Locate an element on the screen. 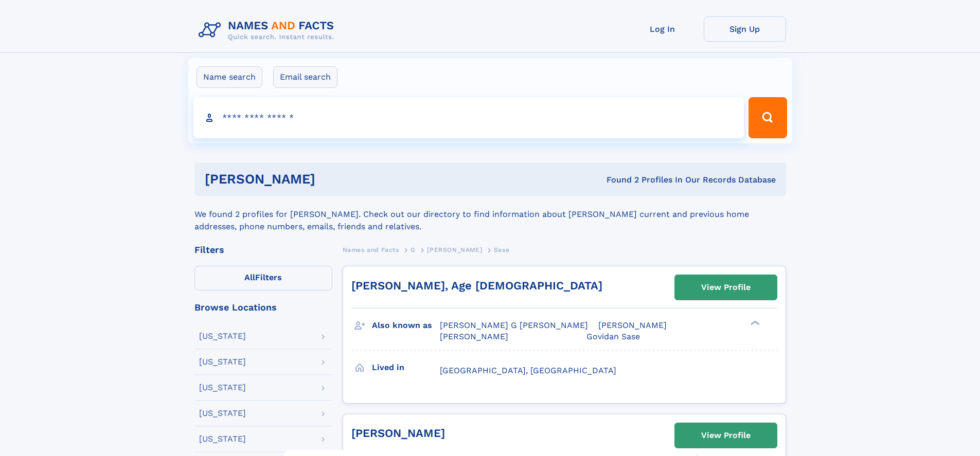  div: Filters is located at coordinates (263, 250).